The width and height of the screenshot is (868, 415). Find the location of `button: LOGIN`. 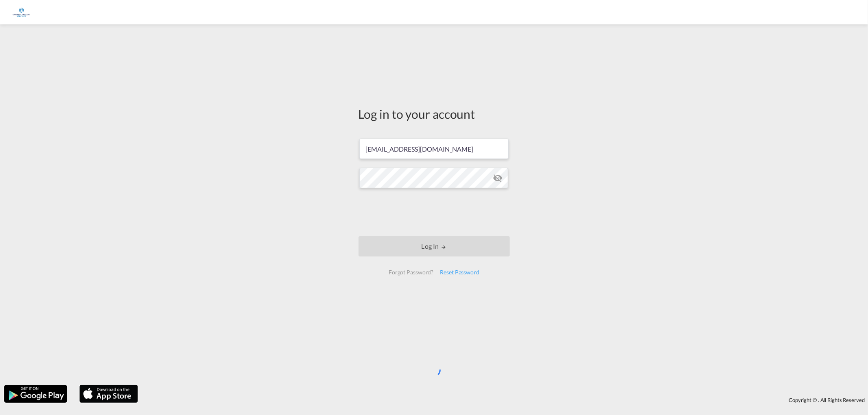

button: LOGIN is located at coordinates (434, 246).